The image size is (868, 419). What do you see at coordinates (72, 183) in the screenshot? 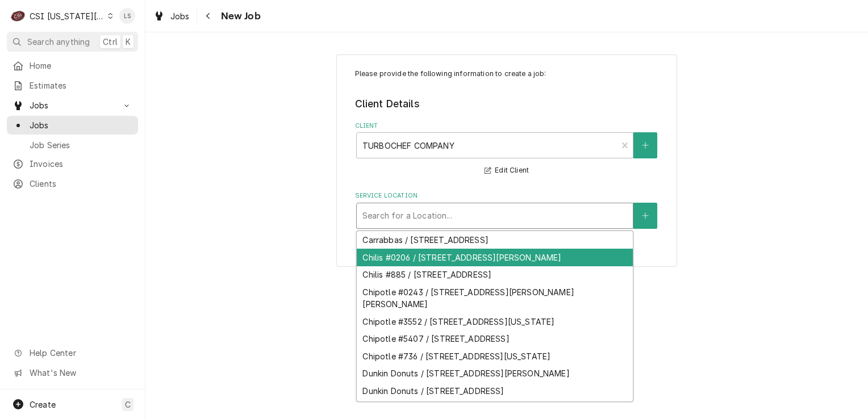
I see `a: Clients` at bounding box center [72, 183].